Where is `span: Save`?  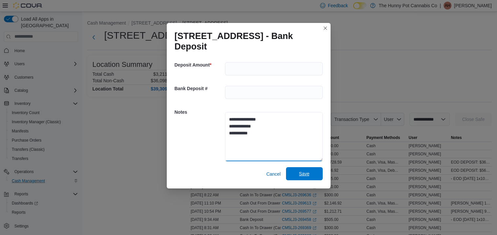
span: Save is located at coordinates (304, 174).